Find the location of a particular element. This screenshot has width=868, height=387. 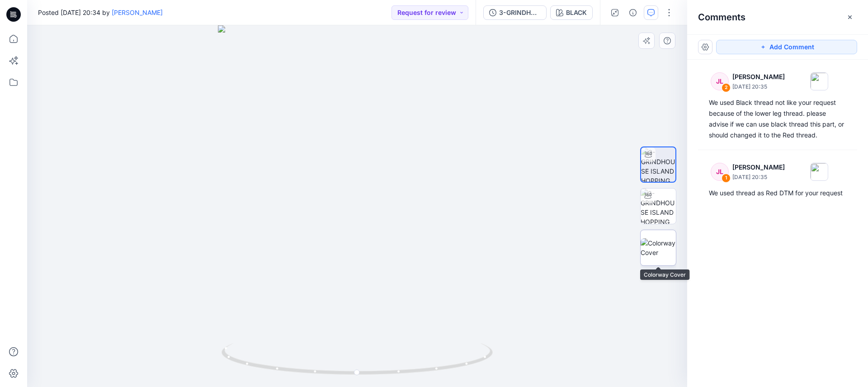

button: Details is located at coordinates (633, 12).